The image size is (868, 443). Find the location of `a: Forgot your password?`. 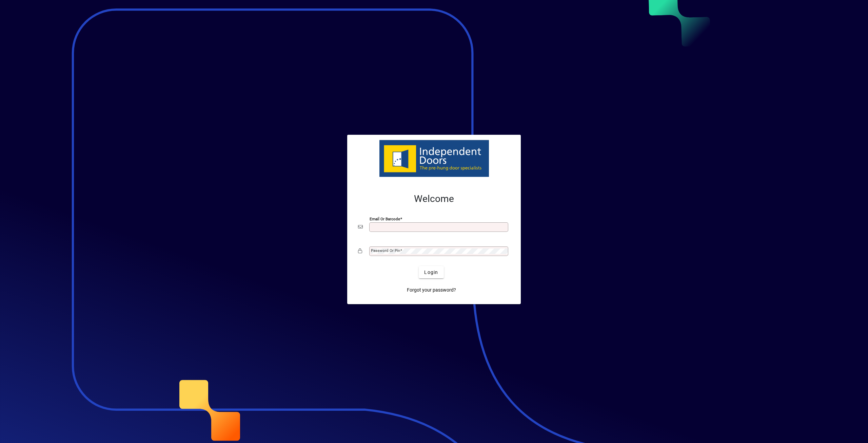

a: Forgot your password? is located at coordinates (431, 290).